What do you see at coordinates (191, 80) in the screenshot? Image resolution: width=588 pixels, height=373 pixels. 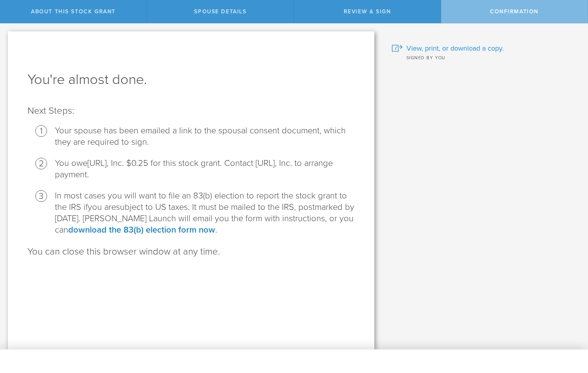 I see `h1: You're almost done.` at bounding box center [191, 80].